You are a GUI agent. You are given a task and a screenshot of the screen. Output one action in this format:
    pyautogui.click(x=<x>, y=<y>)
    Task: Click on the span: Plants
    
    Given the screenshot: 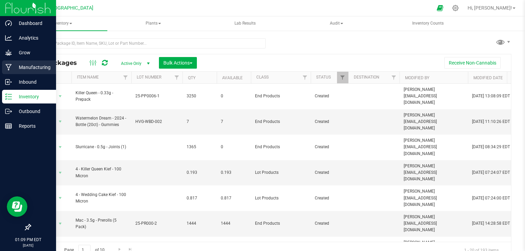 What is the action you would take?
    pyautogui.click(x=154, y=24)
    